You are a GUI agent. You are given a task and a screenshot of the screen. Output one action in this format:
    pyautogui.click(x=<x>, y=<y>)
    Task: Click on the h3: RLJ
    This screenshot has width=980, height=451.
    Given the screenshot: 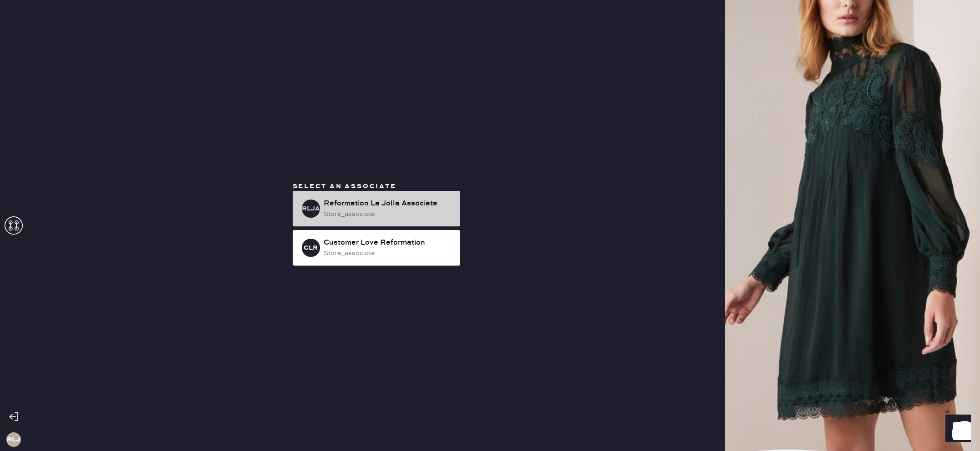 What is the action you would take?
    pyautogui.click(x=13, y=439)
    